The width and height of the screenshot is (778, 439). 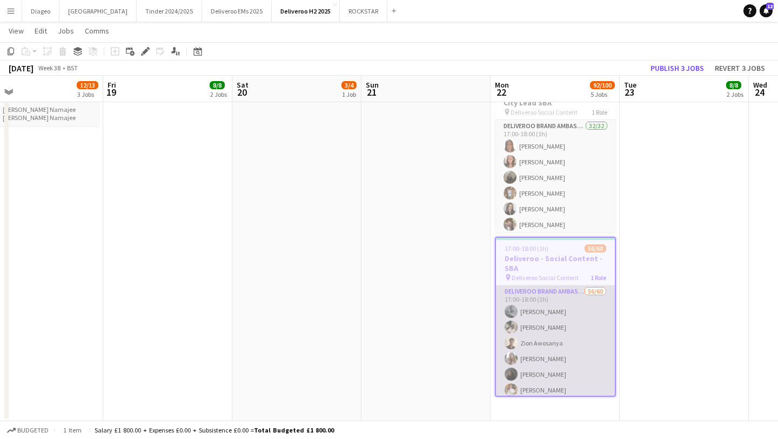 What do you see at coordinates (371, 92) in the screenshot?
I see `span: 21` at bounding box center [371, 92].